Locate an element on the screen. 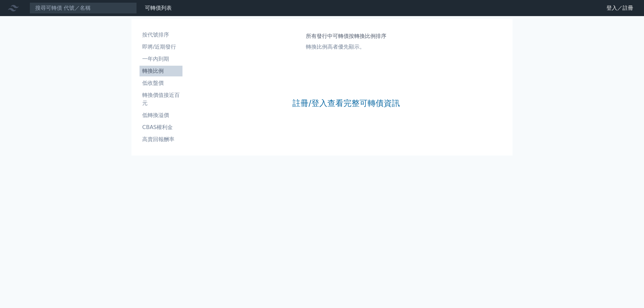 The height and width of the screenshot is (308, 644). p: 轉換比例高者優先顯示。 is located at coordinates (346, 47).